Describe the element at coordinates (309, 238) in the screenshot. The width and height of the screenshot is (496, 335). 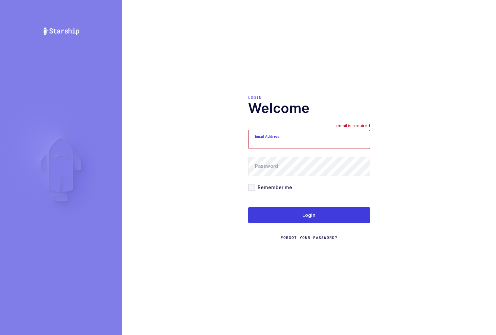
I see `span: Forgot Your Password?` at that location.